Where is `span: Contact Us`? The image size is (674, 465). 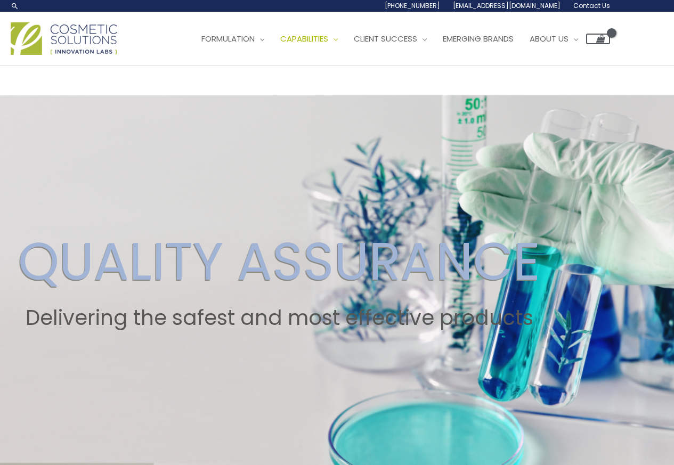 span: Contact Us is located at coordinates (592, 5).